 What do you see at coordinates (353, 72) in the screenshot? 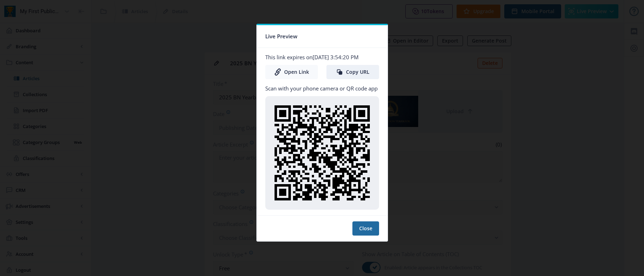
I see `button: Copy URL` at bounding box center [353, 72].